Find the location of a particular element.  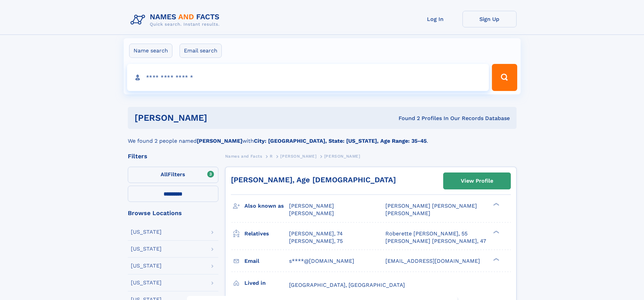

a: Log In is located at coordinates (435, 19).